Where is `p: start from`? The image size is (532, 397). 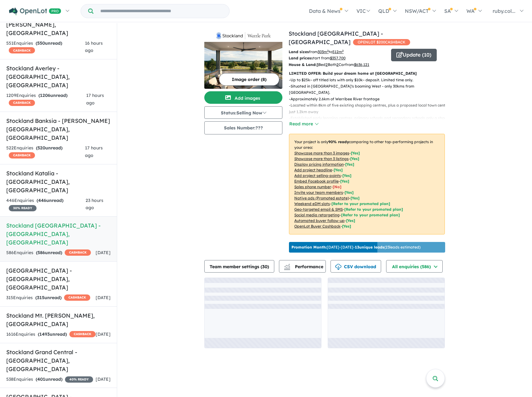
p: start from is located at coordinates (337, 58).